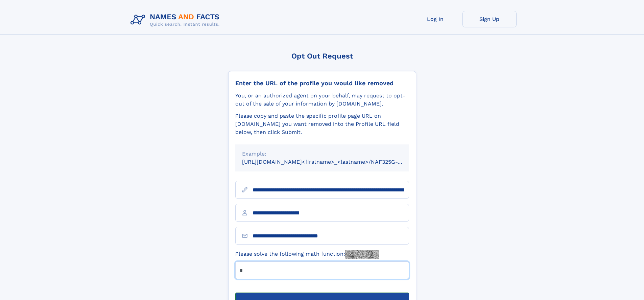  Describe the element at coordinates (176, 20) in the screenshot. I see `img: Logo Names and Facts` at that location.